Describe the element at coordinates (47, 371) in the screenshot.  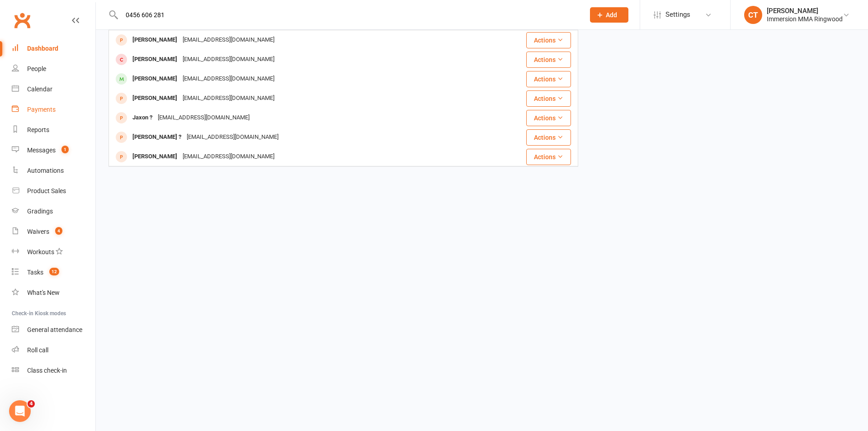
I see `div: Class check-in` at that location.